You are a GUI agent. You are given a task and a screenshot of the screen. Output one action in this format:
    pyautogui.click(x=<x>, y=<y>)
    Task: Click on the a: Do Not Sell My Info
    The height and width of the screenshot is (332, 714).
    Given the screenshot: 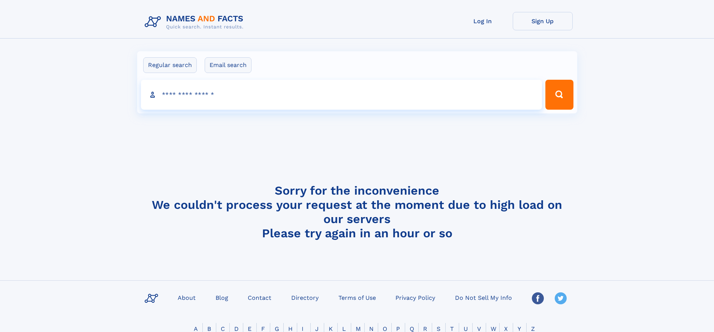 What is the action you would take?
    pyautogui.click(x=483, y=298)
    